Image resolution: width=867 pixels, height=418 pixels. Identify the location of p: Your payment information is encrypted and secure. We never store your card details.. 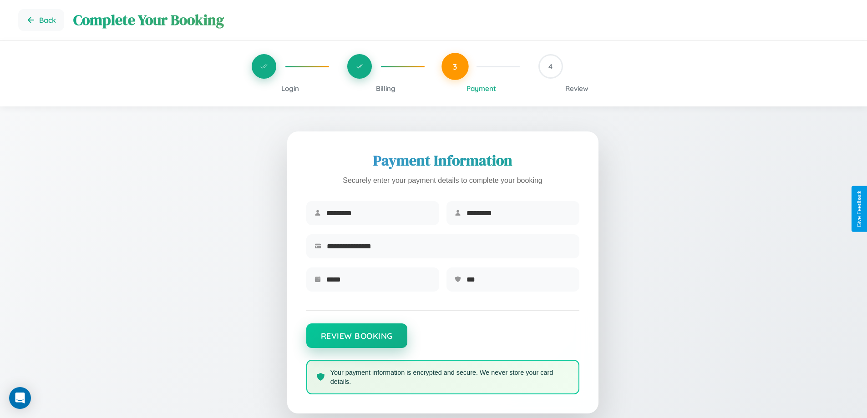
(449, 377).